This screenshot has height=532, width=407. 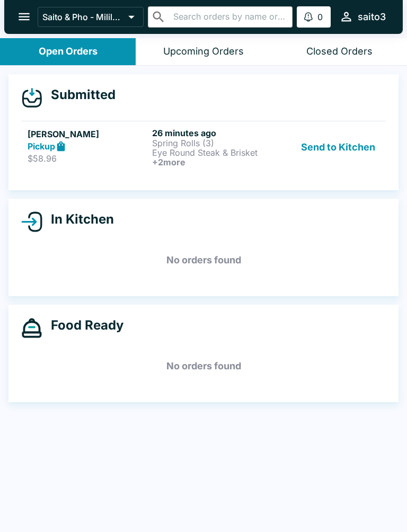 I want to click on p: Saito & Pho - Mililani, so click(x=83, y=17).